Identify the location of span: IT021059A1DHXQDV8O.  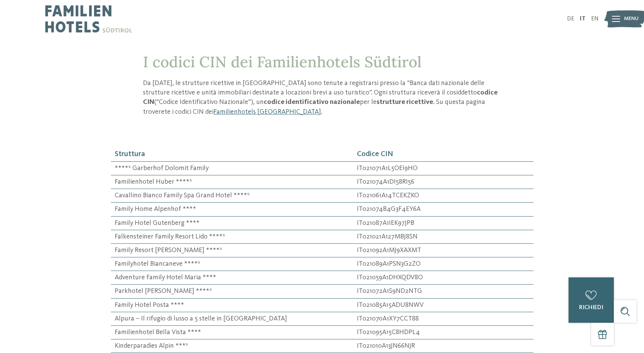
(390, 277).